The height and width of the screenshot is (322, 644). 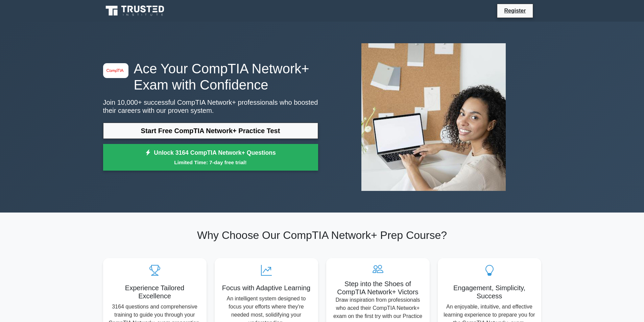 I want to click on p: Join 10,000+ successful CompTIA Network+ professionals who boosted their careers with our proven ..., so click(x=210, y=107).